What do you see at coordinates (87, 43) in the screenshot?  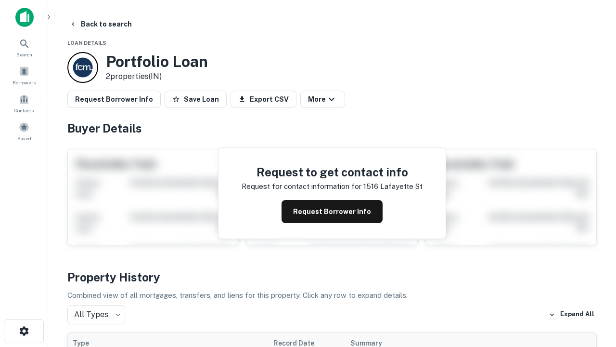 I see `span: Loan Details` at bounding box center [87, 43].